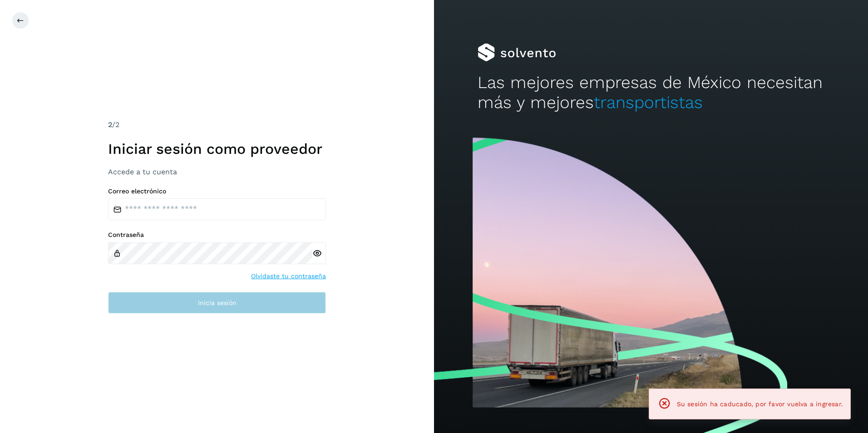 Image resolution: width=868 pixels, height=433 pixels. Describe the element at coordinates (217, 235) in the screenshot. I see `label: Contraseña` at that location.